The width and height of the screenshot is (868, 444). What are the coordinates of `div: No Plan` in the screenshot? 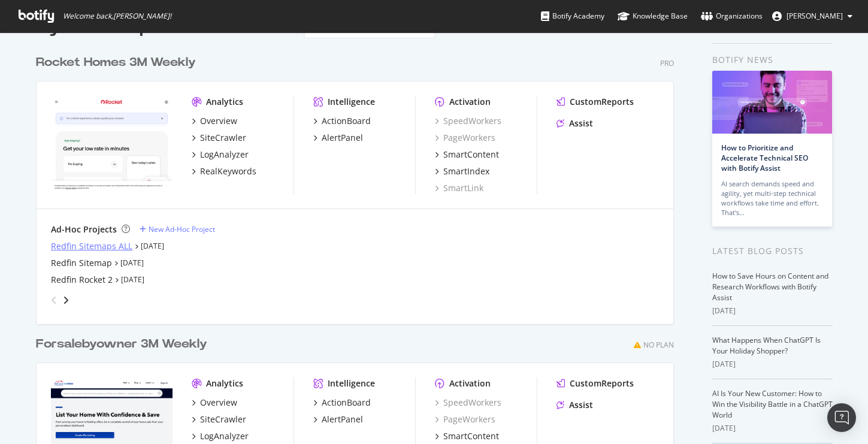 It's located at (659, 344).